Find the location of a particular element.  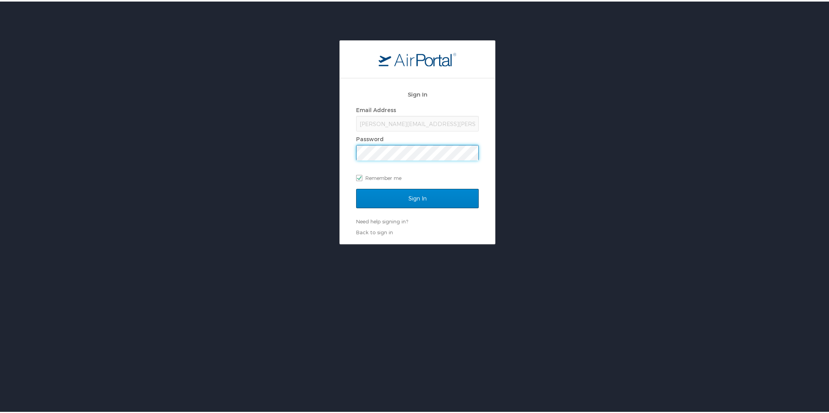

h2: Sign In is located at coordinates (417, 93).